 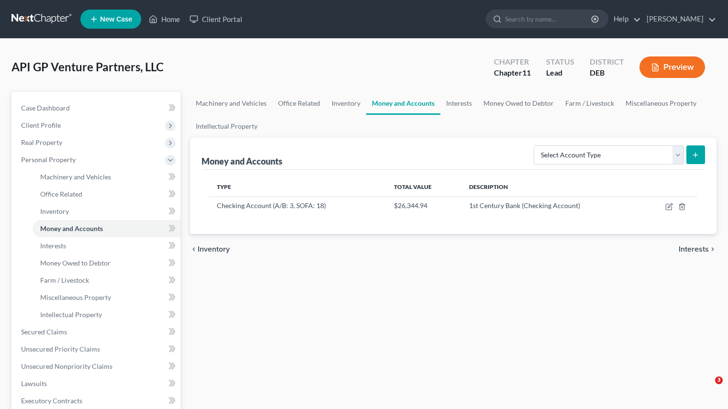 I want to click on a: Home, so click(x=164, y=19).